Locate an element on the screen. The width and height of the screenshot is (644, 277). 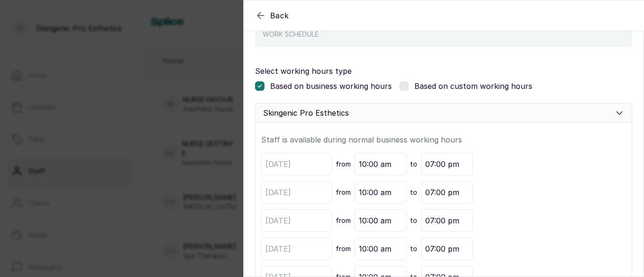
p: Skingenic Pro Esthetics is located at coordinates (306, 113).